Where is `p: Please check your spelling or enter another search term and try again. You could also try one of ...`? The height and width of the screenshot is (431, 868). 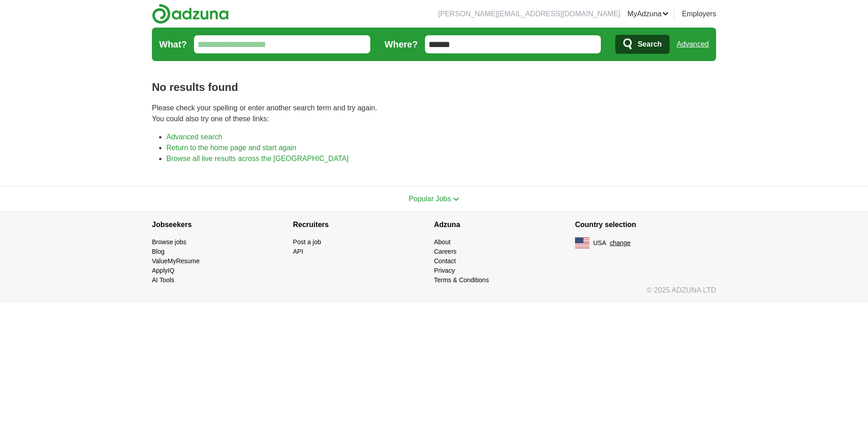 p: Please check your spelling or enter another search term and try again. You could also try one of ... is located at coordinates (434, 114).